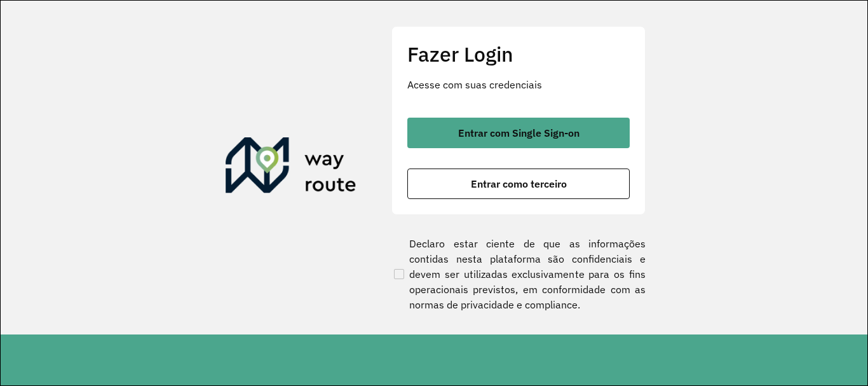 The height and width of the screenshot is (386, 868). What do you see at coordinates (518, 85) in the screenshot?
I see `p: Acesse com suas credenciais` at bounding box center [518, 85].